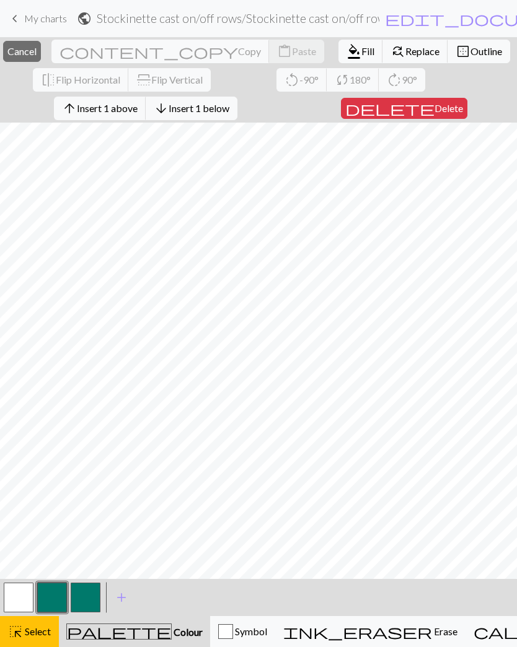  What do you see at coordinates (409, 79) in the screenshot?
I see `span: 90°` at bounding box center [409, 79].